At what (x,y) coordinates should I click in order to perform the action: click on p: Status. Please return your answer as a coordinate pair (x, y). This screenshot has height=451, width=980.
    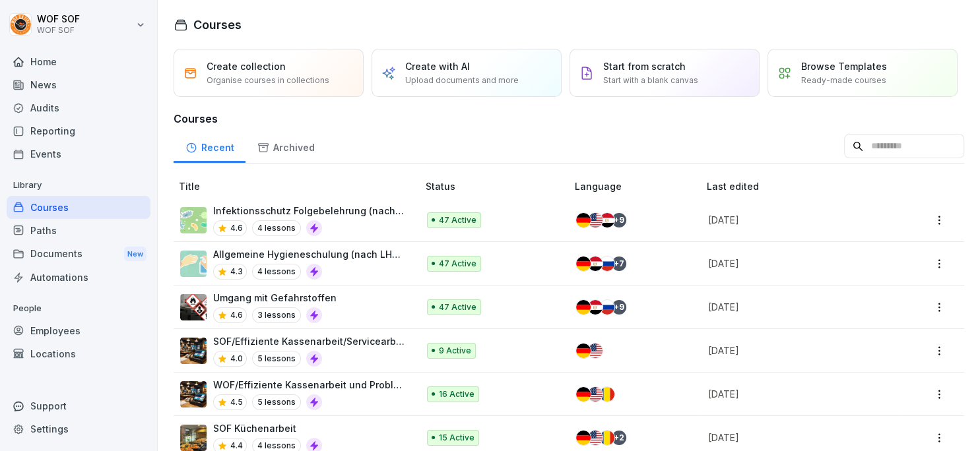
    Looking at the image, I should click on (497, 186).